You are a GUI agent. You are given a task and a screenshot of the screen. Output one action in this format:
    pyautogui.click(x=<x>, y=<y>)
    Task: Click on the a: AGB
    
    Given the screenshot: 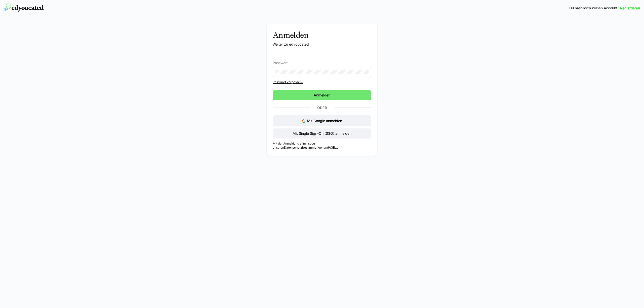 What is the action you would take?
    pyautogui.click(x=332, y=148)
    